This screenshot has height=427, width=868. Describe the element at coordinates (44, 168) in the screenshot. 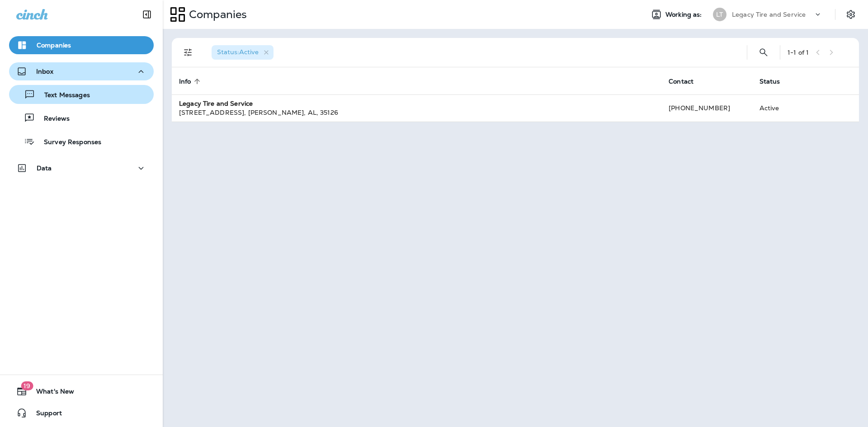

I see `p: Data` at that location.